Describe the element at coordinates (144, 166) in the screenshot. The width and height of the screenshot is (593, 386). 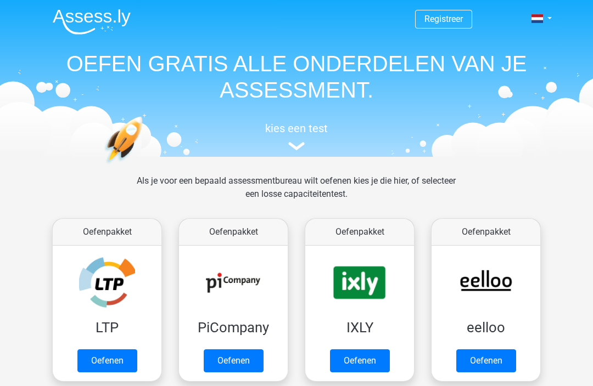
I see `img: oefenen` at that location.